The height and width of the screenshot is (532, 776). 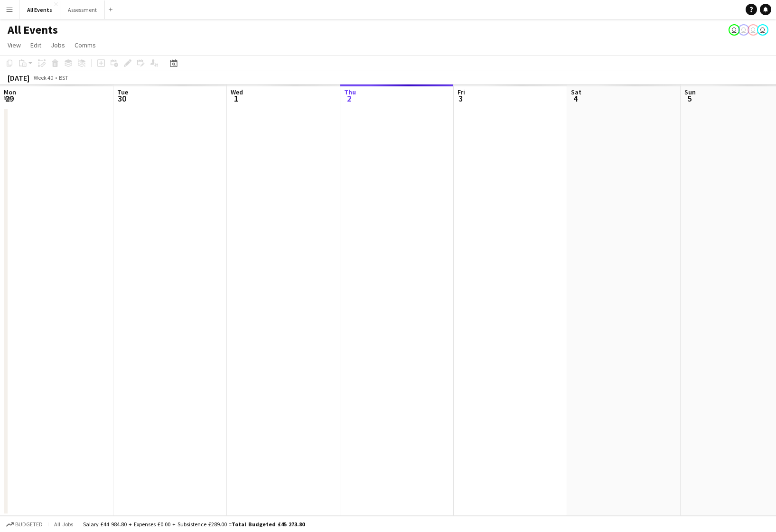 I want to click on span: 3, so click(x=461, y=98).